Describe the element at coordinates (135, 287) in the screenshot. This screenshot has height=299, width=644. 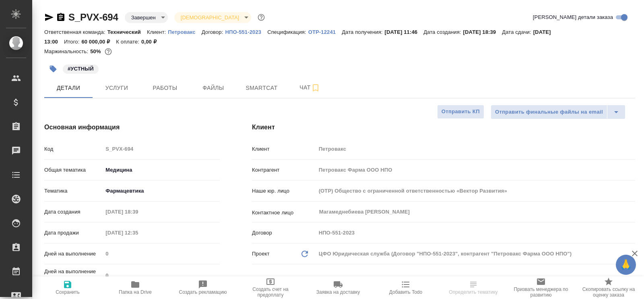
I see `button: Папка на Drive` at that location.